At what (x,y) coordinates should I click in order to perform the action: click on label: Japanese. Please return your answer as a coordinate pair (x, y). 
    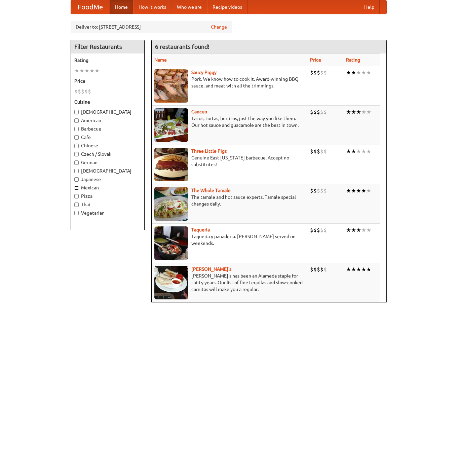
    Looking at the image, I should click on (107, 179).